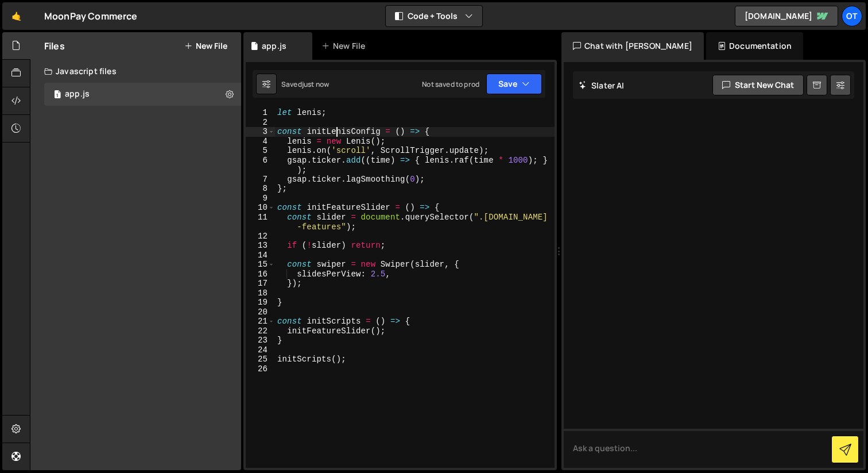  Describe the element at coordinates (346, 46) in the screenshot. I see `div: New File` at that location.